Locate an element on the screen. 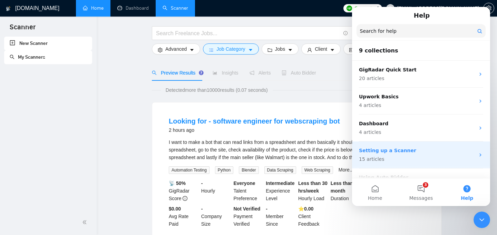 Image resolution: width=497 pixels, height=235 pixels. div: I want to make a bot that can read links from a spreadsheet and then basically it should be able ... is located at coordinates (297, 150).